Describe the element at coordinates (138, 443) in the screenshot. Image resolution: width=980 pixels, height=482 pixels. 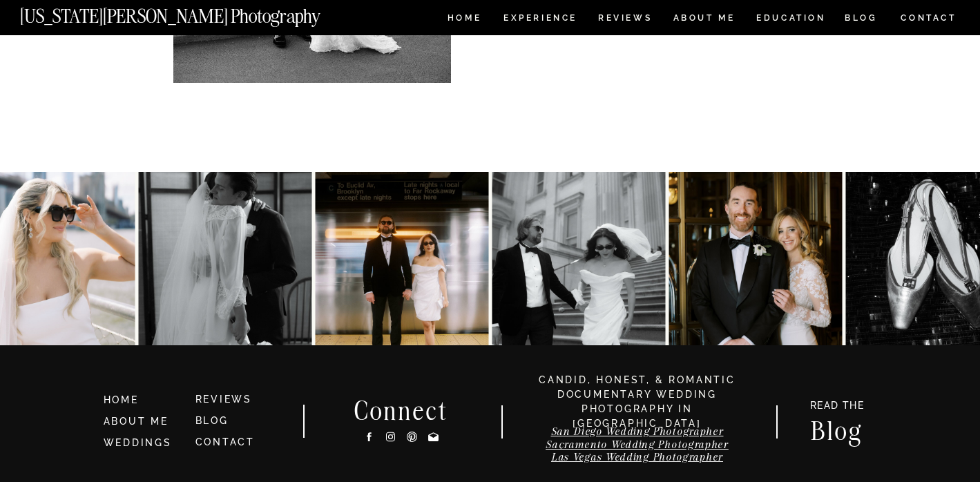
I see `a: WEDDINGS` at that location.